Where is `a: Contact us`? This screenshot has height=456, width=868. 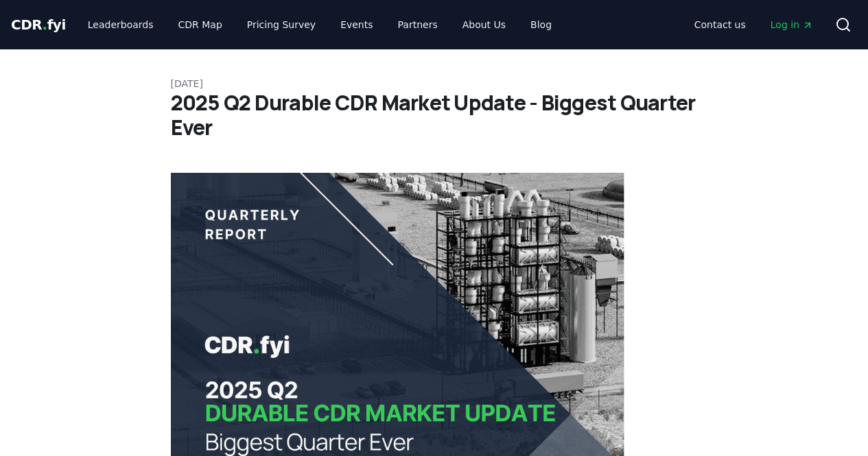
a: Contact us is located at coordinates (719, 25).